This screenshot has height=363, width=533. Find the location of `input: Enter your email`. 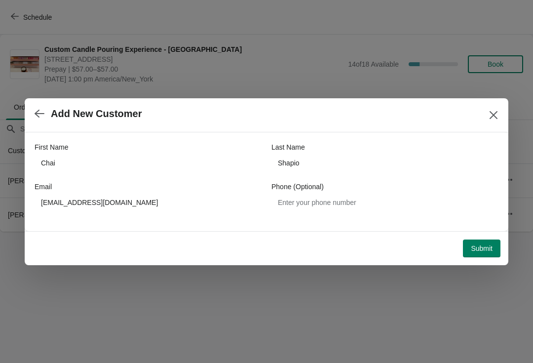

input: Enter your email is located at coordinates (148, 202).